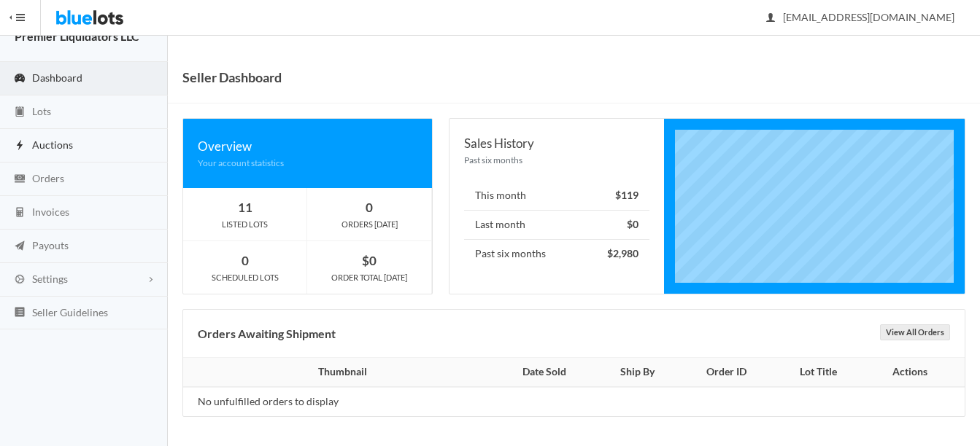  Describe the element at coordinates (51, 245) in the screenshot. I see `span: Payouts` at that location.